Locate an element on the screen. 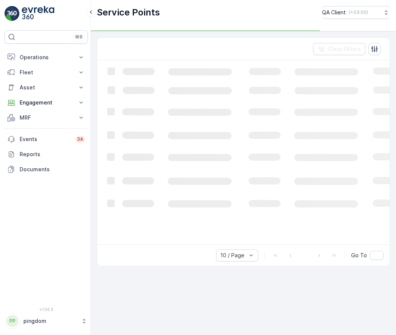  p: Engagement is located at coordinates (46, 102).